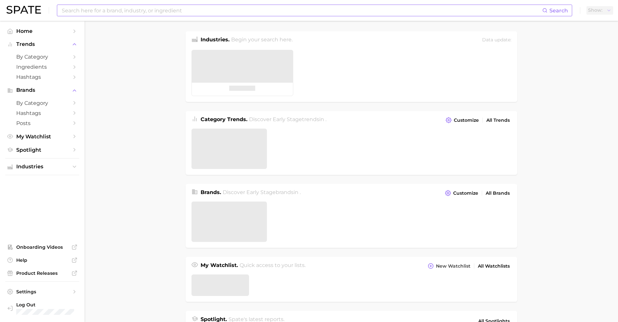  Describe the element at coordinates (42, 136) in the screenshot. I see `span: My Watchlist` at that location.